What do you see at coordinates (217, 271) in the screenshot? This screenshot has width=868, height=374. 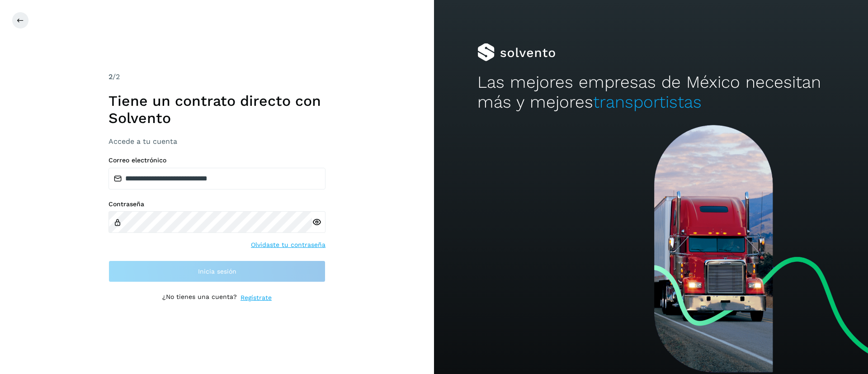 I see `button: Inicia sesión` at bounding box center [217, 271].